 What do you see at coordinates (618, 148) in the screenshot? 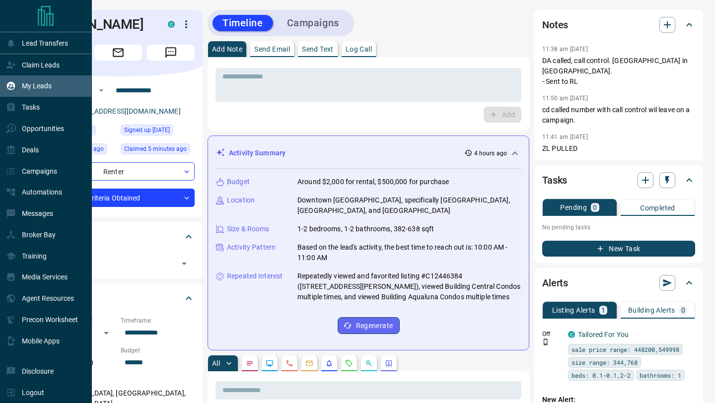
I see `p: ZL PULLED` at bounding box center [618, 148].